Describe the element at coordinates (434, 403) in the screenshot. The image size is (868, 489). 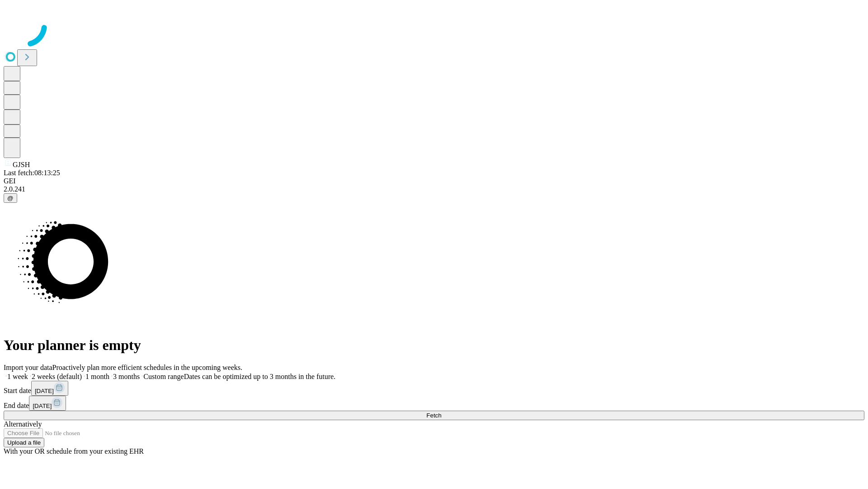
I see `div: End date` at that location.